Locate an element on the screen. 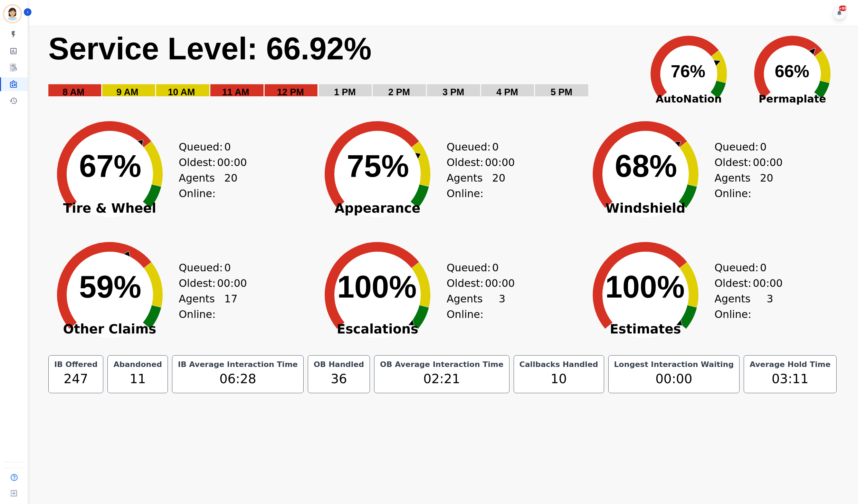 The width and height of the screenshot is (858, 504). text: 4 PM is located at coordinates (507, 92).